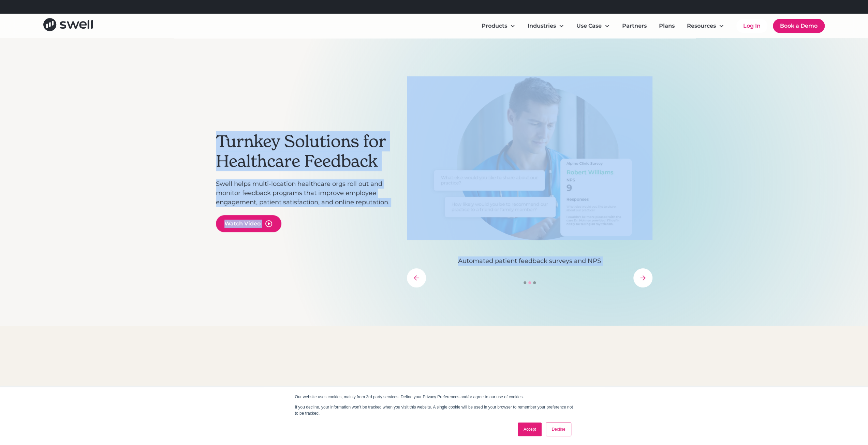  What do you see at coordinates (799, 26) in the screenshot?
I see `a: Book a Demo` at bounding box center [799, 26].